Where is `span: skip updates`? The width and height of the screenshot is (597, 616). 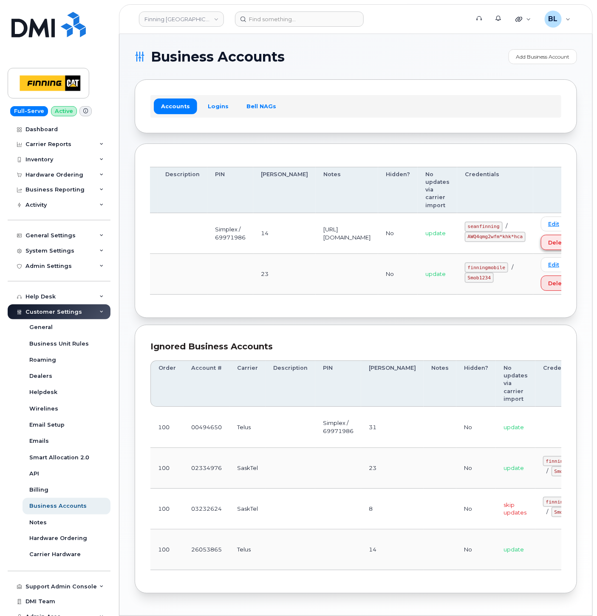
span: skip updates is located at coordinates (515, 509).